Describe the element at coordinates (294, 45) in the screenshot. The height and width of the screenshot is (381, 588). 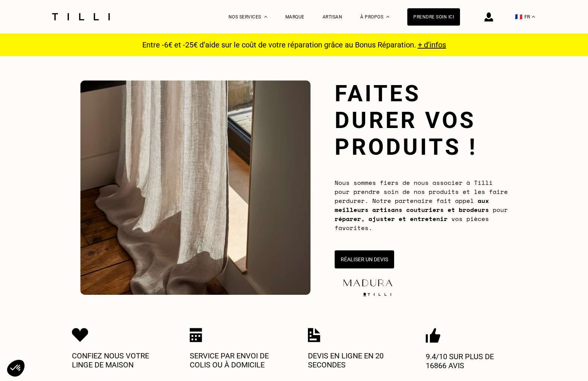
I see `p: Entre -6€ et -25€ d’aide sur le coût de votre réparation grâce au Bonus Réparation.` at that location.